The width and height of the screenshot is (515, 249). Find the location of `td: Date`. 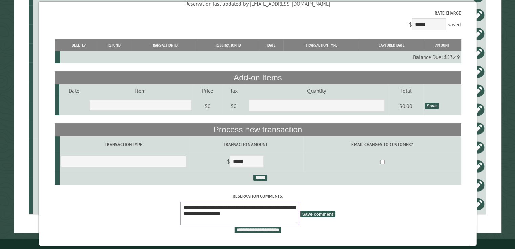

td: Date is located at coordinates (73, 91).